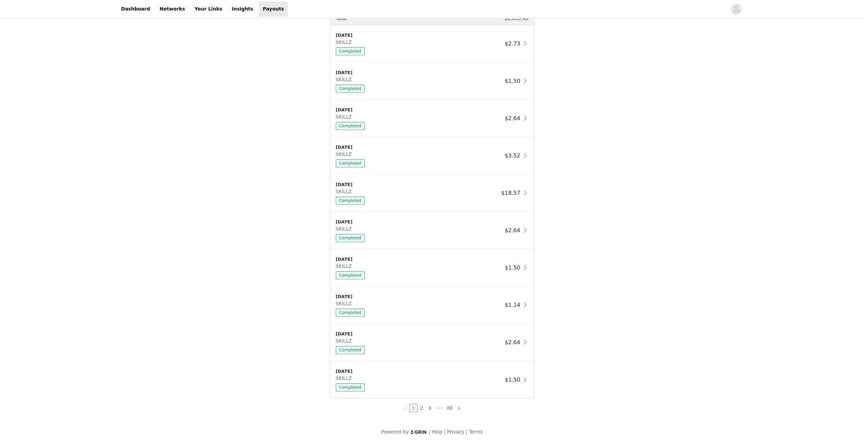 This screenshot has width=864, height=443. What do you see at coordinates (172, 9) in the screenshot?
I see `a: Networks` at bounding box center [172, 9].